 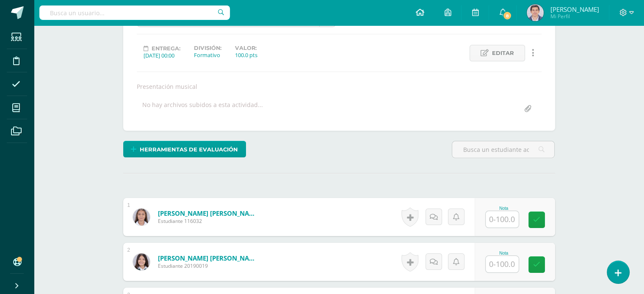 What do you see at coordinates (503, 53) in the screenshot?
I see `span: Editar` at bounding box center [503, 53].